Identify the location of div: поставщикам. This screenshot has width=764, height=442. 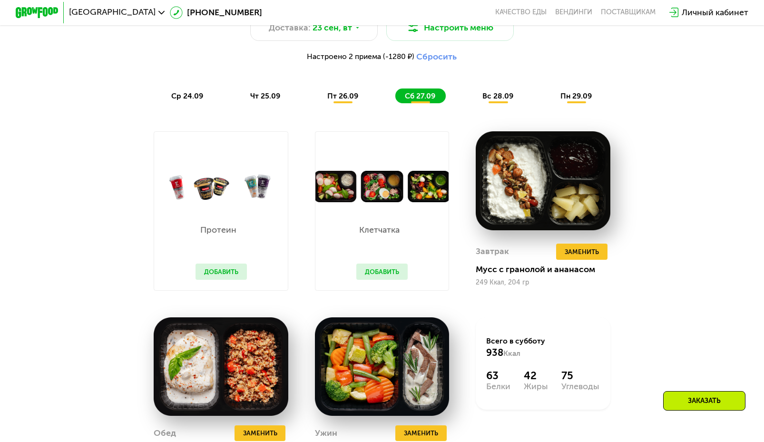
(628, 12).